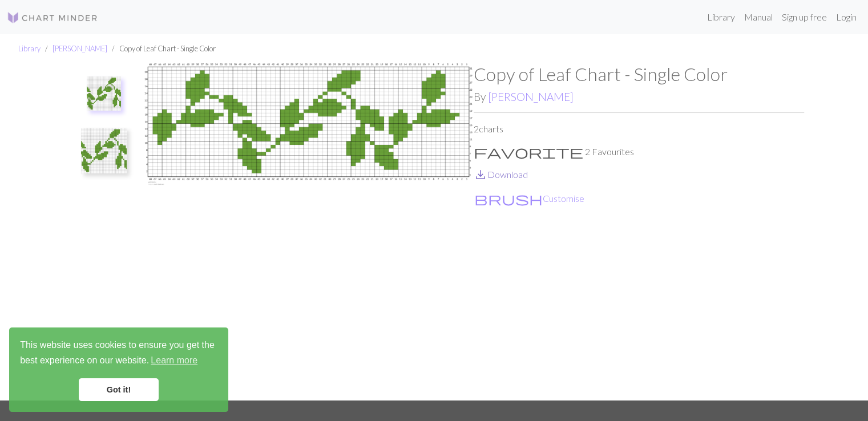 The image size is (868, 421). I want to click on span: brush, so click(508, 199).